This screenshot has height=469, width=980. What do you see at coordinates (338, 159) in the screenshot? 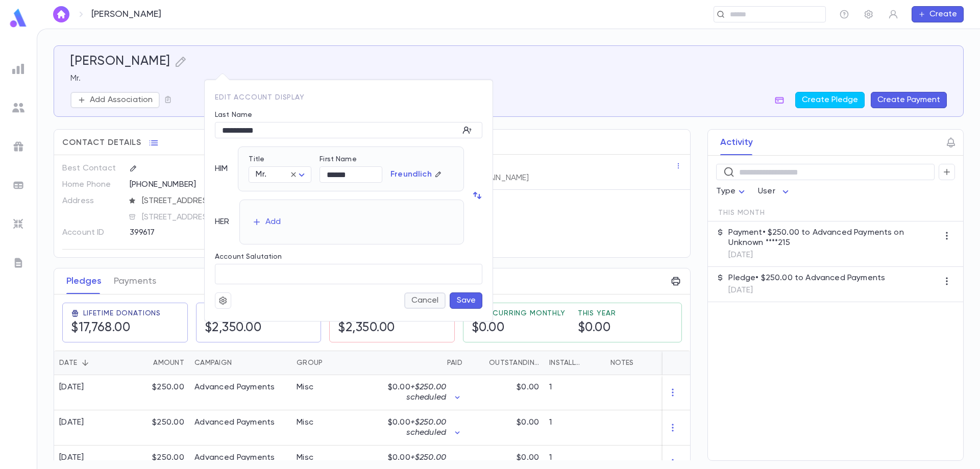
I see `label: First Name` at bounding box center [338, 159].